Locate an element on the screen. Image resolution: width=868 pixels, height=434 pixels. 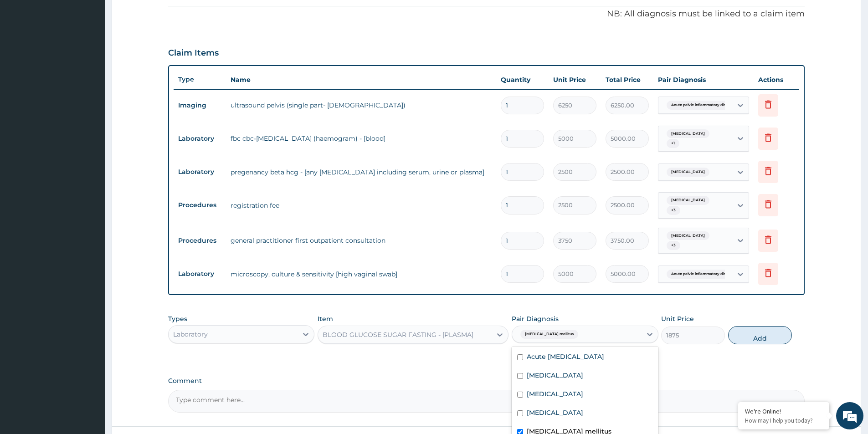
p: NB: All diagnosis must be linked to a claim item is located at coordinates (486, 14).